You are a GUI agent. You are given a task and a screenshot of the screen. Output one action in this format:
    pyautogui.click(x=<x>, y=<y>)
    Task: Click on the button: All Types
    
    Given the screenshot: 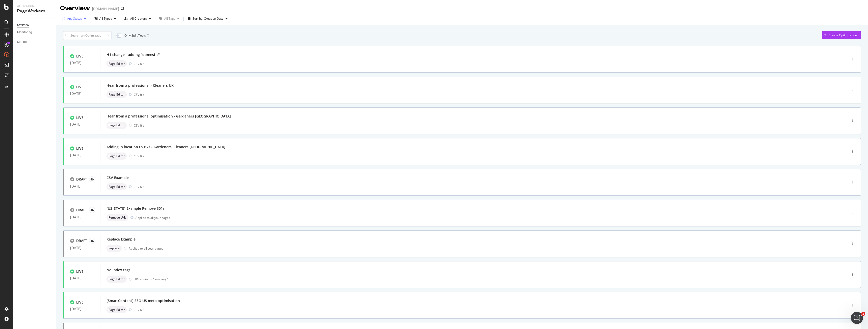 What is the action you would take?
    pyautogui.click(x=105, y=19)
    